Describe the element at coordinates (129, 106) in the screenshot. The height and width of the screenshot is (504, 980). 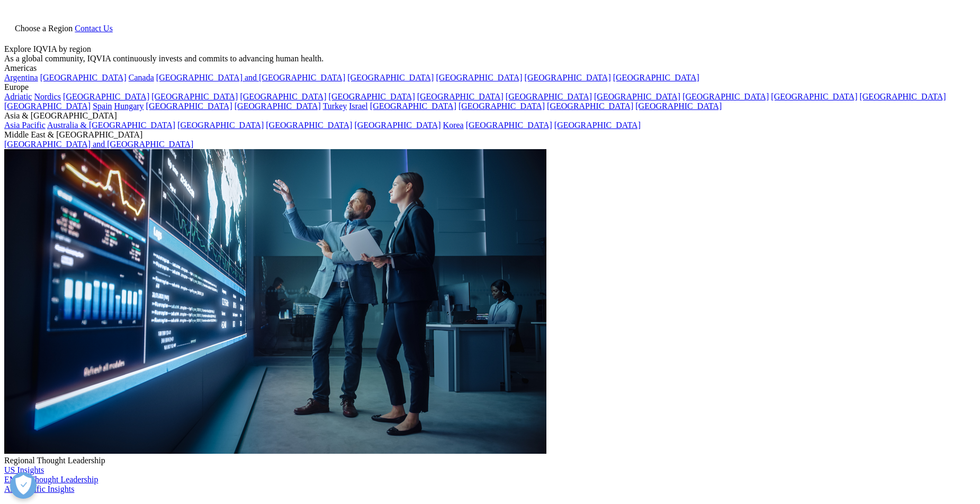
I see `a: Hungary` at that location.